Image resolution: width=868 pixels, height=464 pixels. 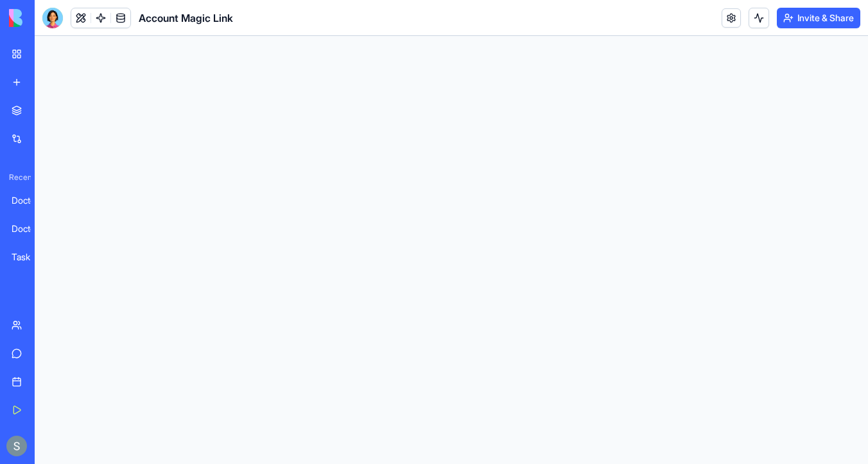 I want to click on span: Account Magic Link, so click(x=185, y=18).